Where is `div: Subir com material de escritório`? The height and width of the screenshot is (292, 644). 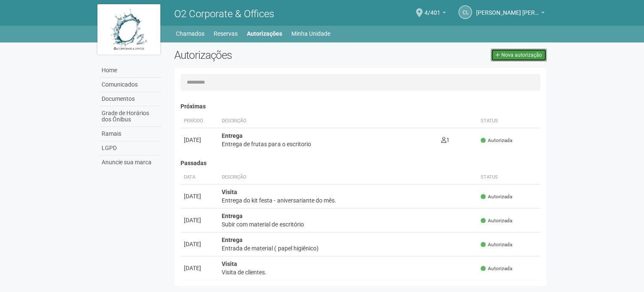
div: Subir com material de escritório is located at coordinates (348, 224).